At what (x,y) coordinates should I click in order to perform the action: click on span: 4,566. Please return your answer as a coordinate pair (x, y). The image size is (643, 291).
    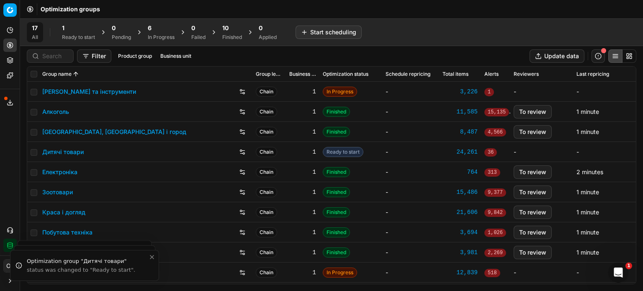
    Looking at the image, I should click on (495, 132).